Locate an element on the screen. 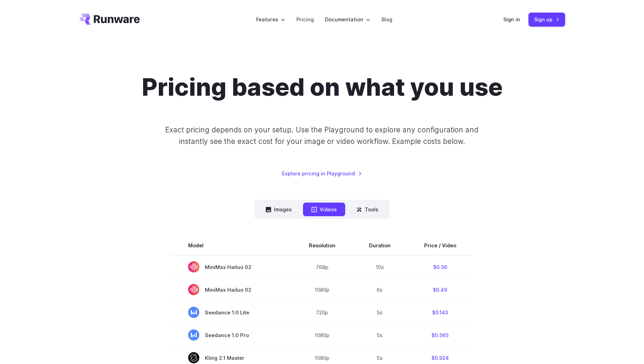 Image resolution: width=644 pixels, height=364 pixels. a: Blog is located at coordinates (387, 20).